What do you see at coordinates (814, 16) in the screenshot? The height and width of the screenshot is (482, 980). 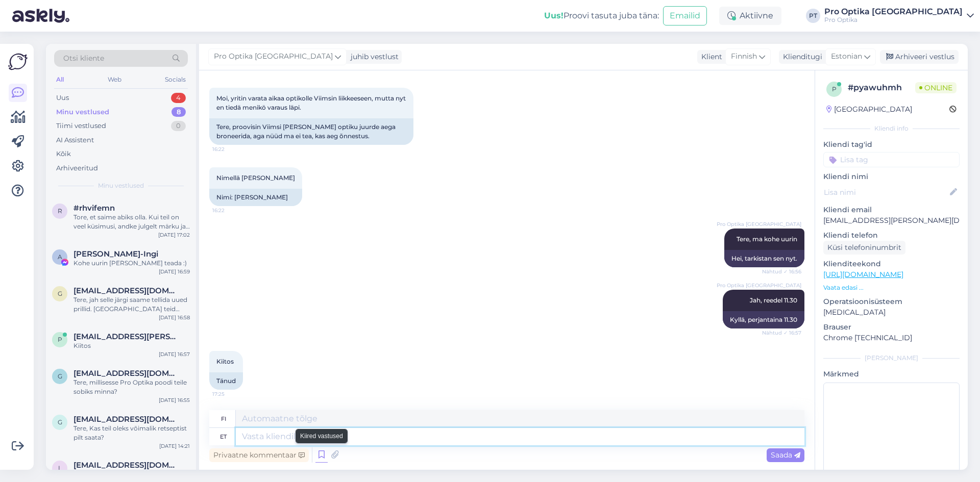 I see `div: PT` at bounding box center [814, 16].